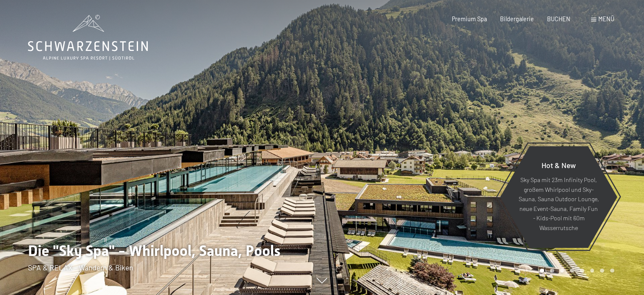  What do you see at coordinates (517, 19) in the screenshot?
I see `a: Bildergalerie` at bounding box center [517, 19].